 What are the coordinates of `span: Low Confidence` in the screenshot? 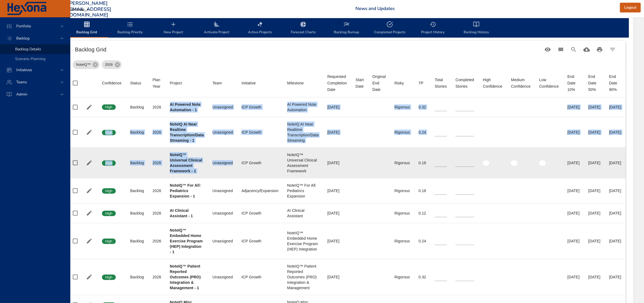 It's located at (549, 83).